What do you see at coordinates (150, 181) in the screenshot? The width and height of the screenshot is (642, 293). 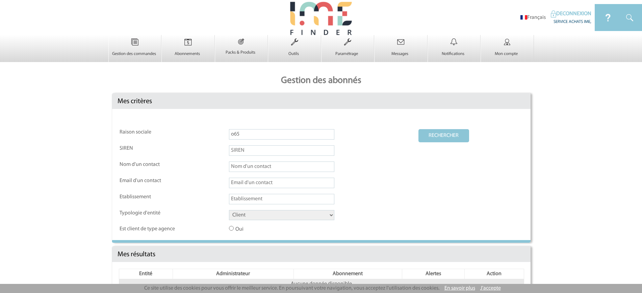 I see `label: Email d'un contact` at bounding box center [150, 181].